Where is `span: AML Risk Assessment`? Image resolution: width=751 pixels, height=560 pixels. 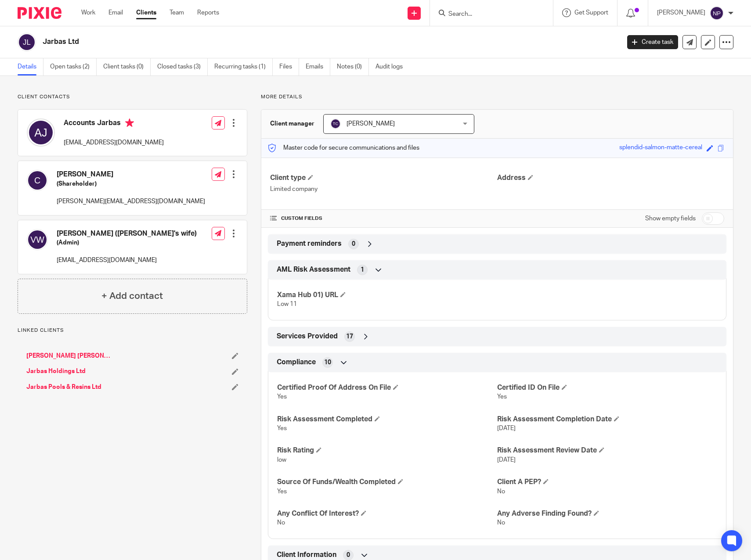
span: AML Risk Assessment is located at coordinates (313, 270).